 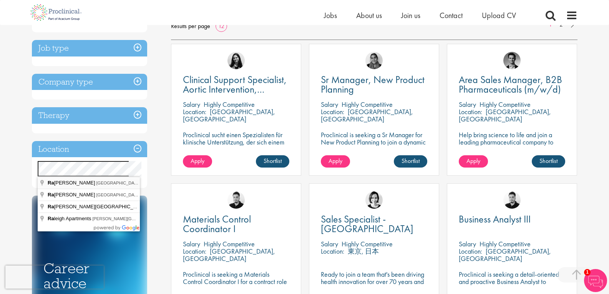 I want to click on img: Nic Choa, so click(x=374, y=200).